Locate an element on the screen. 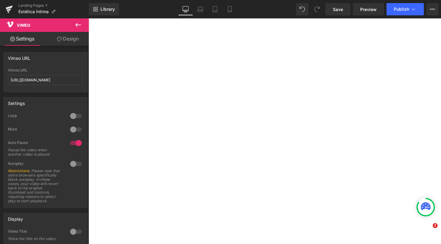 Image resolution: width=441 pixels, height=244 pixels. span: Save is located at coordinates (338, 9).